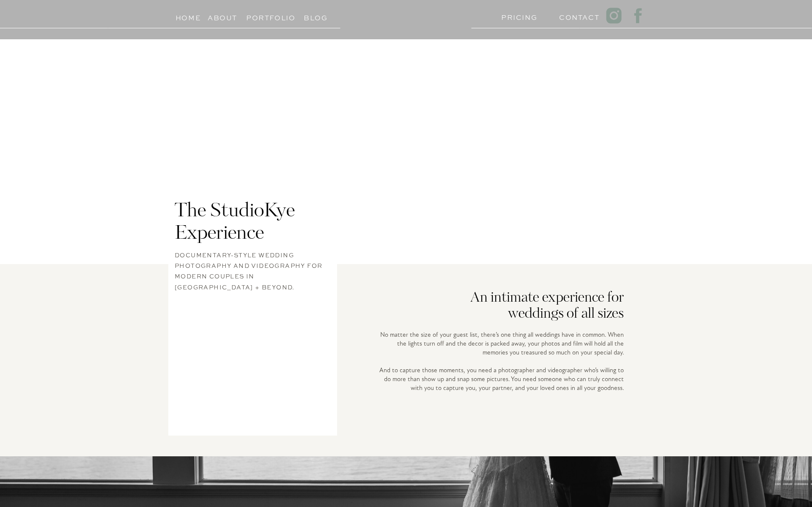 This screenshot has width=812, height=507. What do you see at coordinates (188, 16) in the screenshot?
I see `a: Home` at bounding box center [188, 16].